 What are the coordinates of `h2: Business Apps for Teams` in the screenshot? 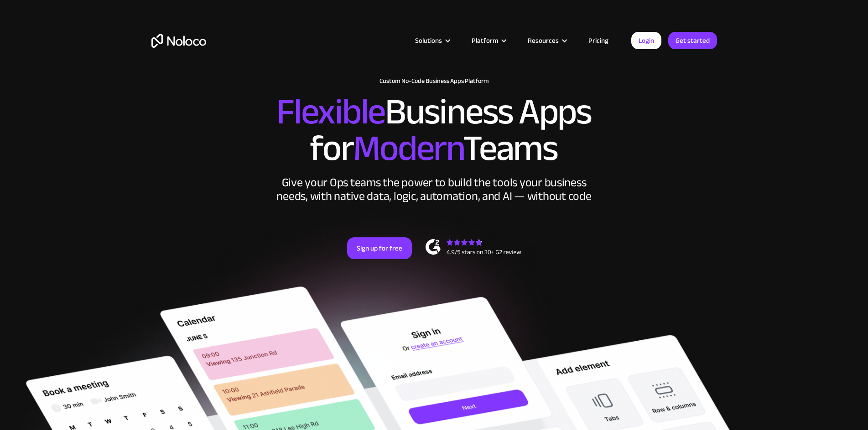 It's located at (434, 130).